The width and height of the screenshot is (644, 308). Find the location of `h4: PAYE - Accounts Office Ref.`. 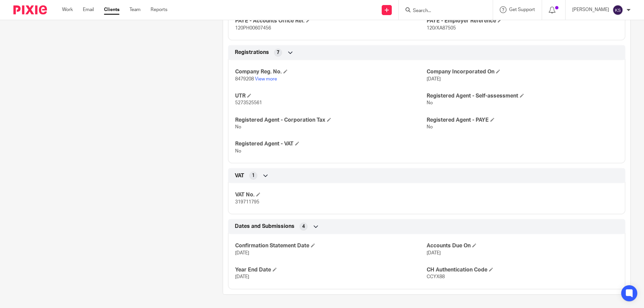

h4: PAYE - Accounts Office Ref. is located at coordinates (331, 21).